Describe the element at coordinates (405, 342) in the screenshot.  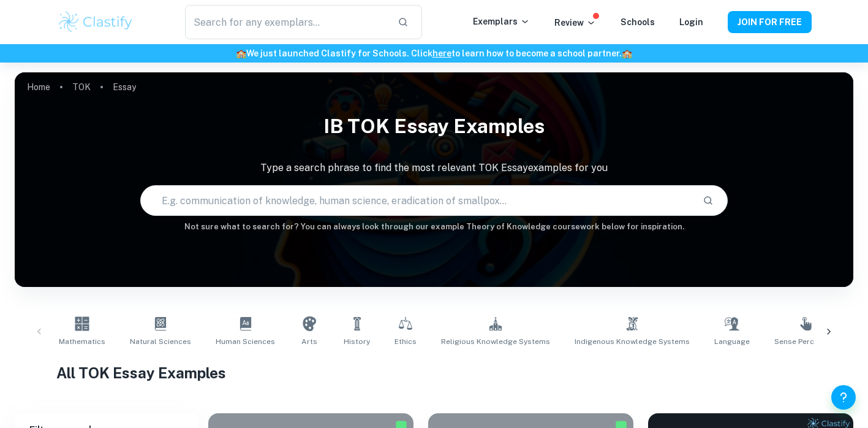
I see `span: Ethics` at that location.